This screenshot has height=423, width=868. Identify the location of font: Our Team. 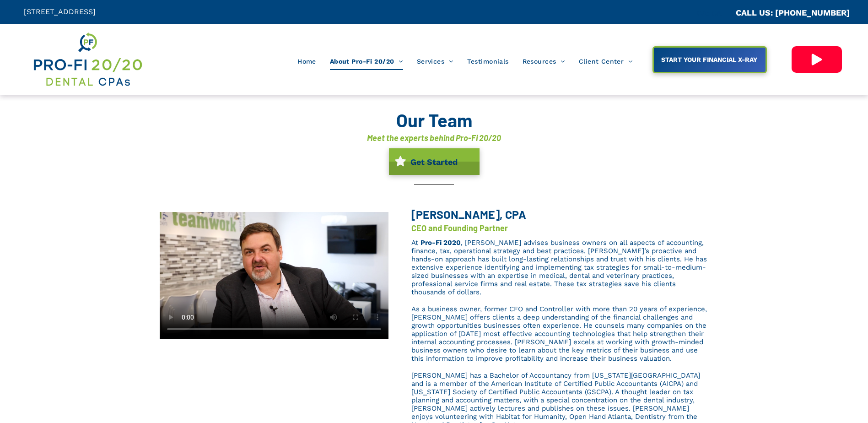
(434, 120).